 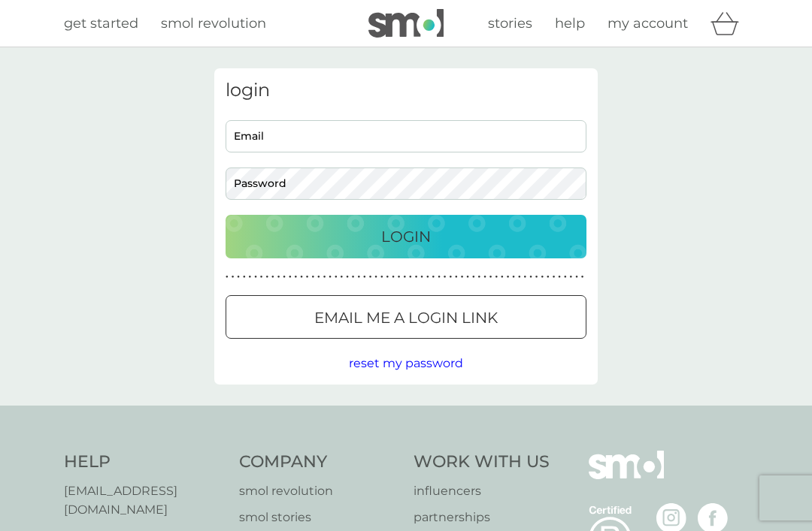 What do you see at coordinates (570, 23) in the screenshot?
I see `a: help` at bounding box center [570, 23].